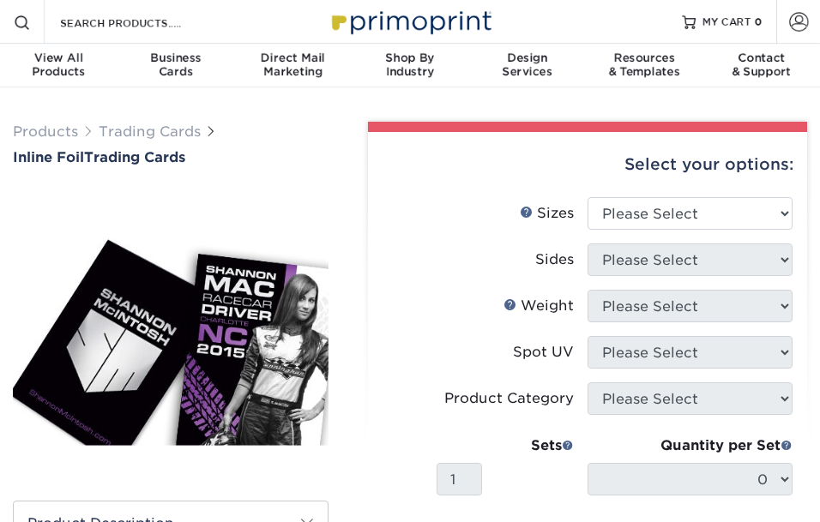  I want to click on div: Sets, so click(505, 446).